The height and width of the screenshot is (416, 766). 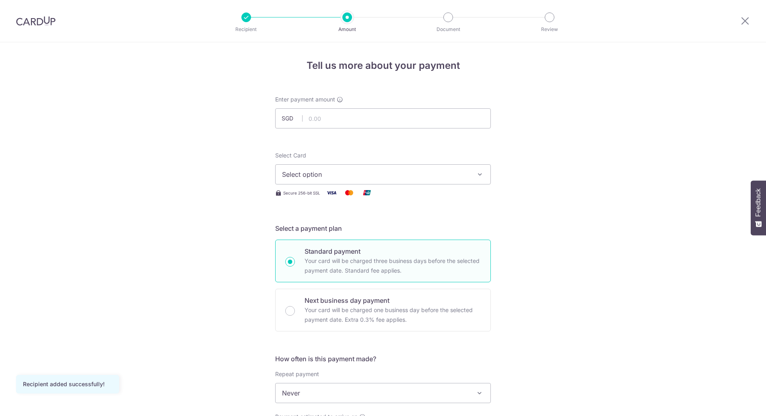 I want to click on p: Review, so click(x=550, y=29).